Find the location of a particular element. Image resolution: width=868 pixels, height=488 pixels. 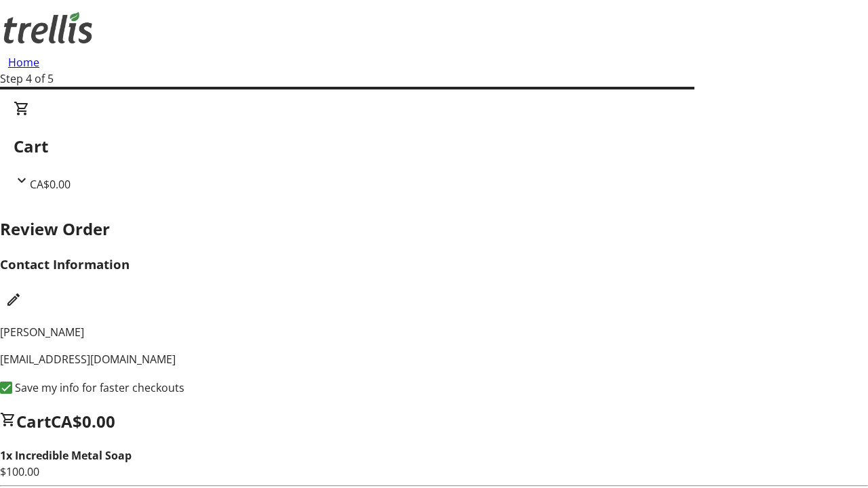

span: Cart is located at coordinates (33, 421).